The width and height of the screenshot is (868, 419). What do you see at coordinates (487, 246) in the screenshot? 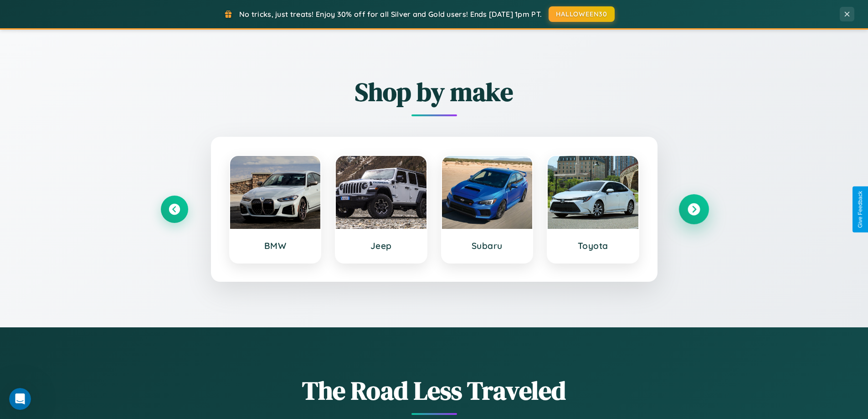
I see `h3: Subaru` at bounding box center [487, 246].